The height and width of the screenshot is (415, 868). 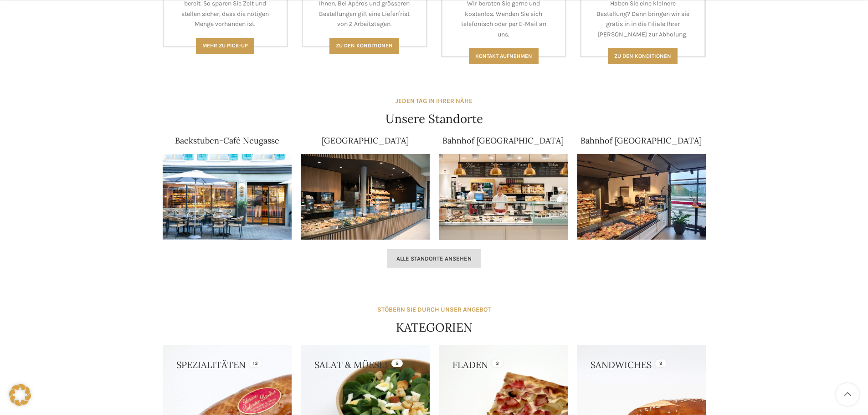 I want to click on a: Backstuben-Café Neugasse, so click(x=227, y=140).